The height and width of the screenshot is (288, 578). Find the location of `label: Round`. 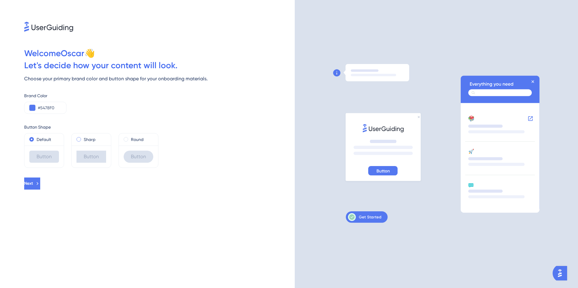

label: Round is located at coordinates (137, 140).